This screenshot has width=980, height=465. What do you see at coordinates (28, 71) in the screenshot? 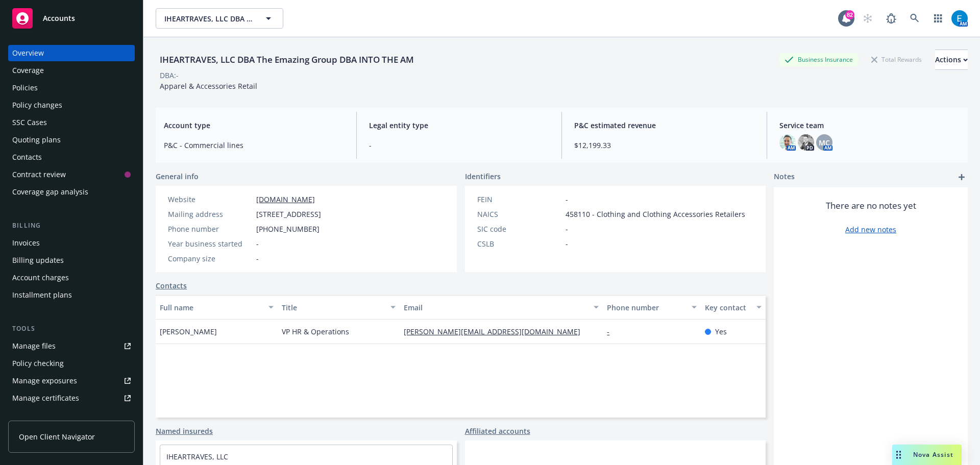
I see `div: Coverage` at bounding box center [28, 71].